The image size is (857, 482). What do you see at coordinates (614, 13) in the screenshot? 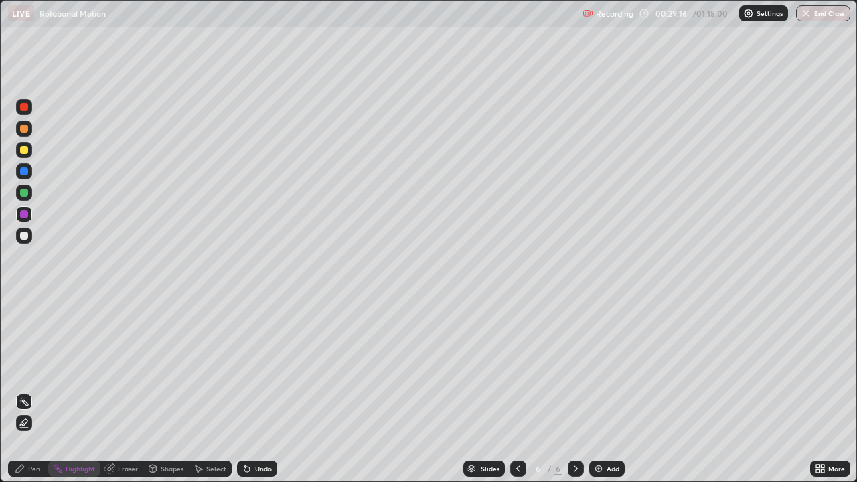
I see `p: Recording` at bounding box center [614, 13].